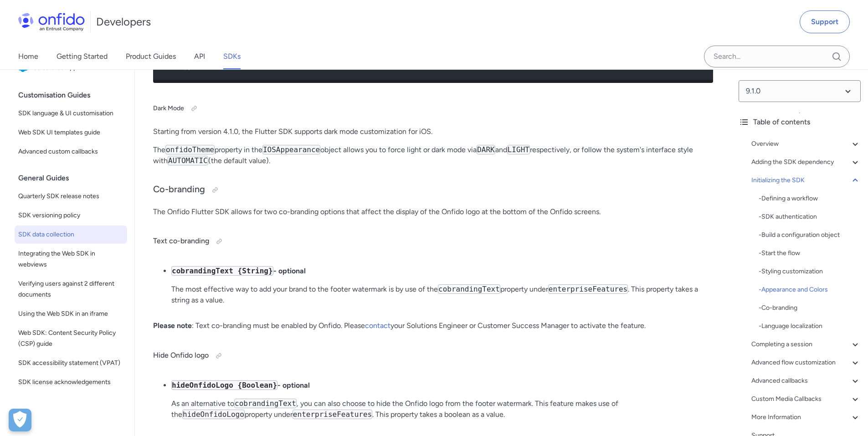  Describe the element at coordinates (71, 382) in the screenshot. I see `span: SDK license acknowledgements` at that location.